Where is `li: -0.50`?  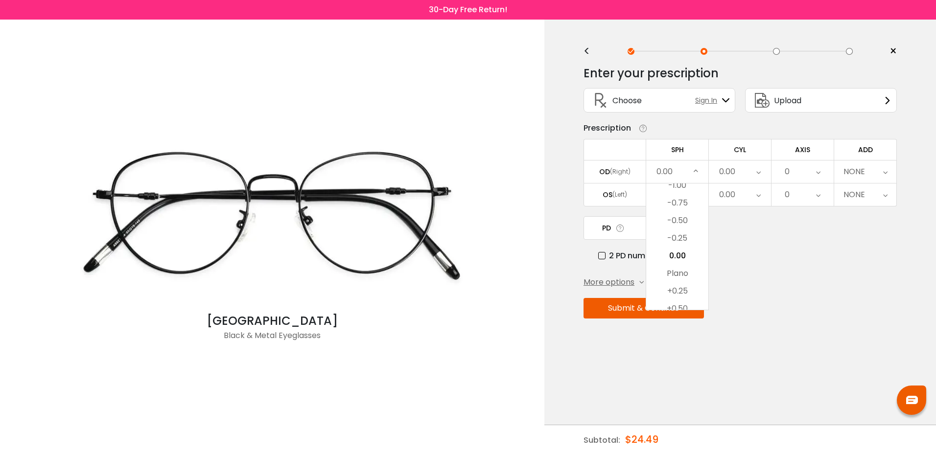
li: -0.50 is located at coordinates (677, 221).